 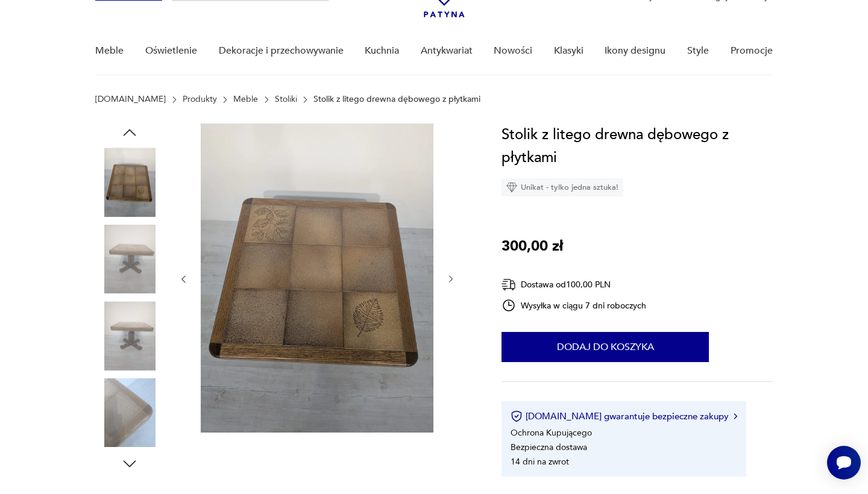 What do you see at coordinates (539, 462) in the screenshot?
I see `li: 14 dni na zwrot` at bounding box center [539, 462].